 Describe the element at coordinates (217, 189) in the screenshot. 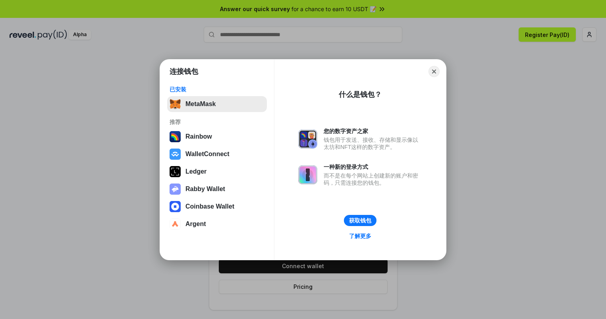

I see `button: Rabby Wallet` at that location.